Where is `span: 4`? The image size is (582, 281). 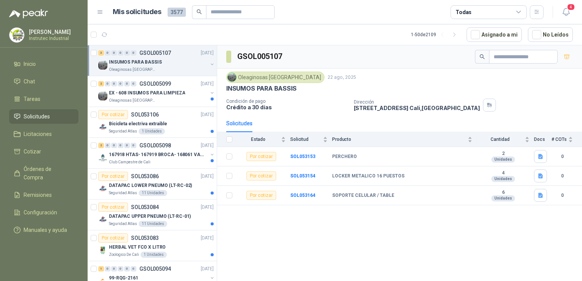 span: 4 is located at coordinates (571, 7).